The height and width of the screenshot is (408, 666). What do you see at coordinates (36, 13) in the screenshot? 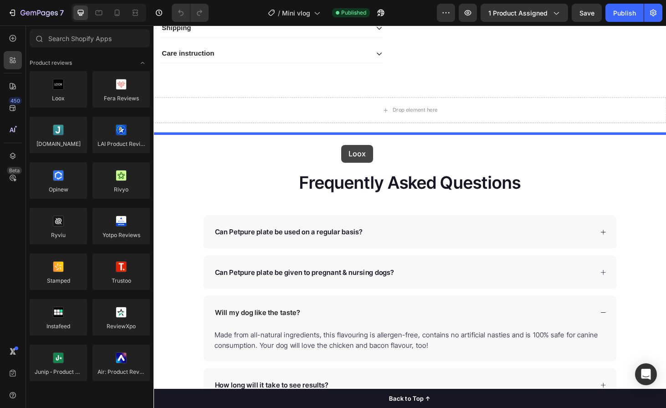
I see `button: 7` at bounding box center [36, 13].